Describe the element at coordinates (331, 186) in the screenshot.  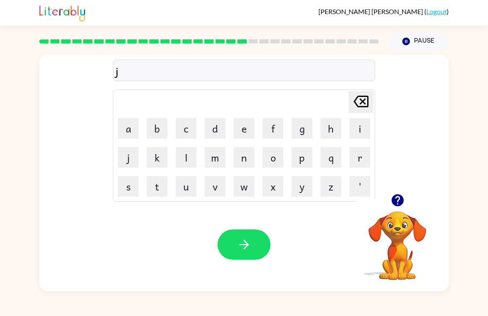
I see `button: z` at that location.